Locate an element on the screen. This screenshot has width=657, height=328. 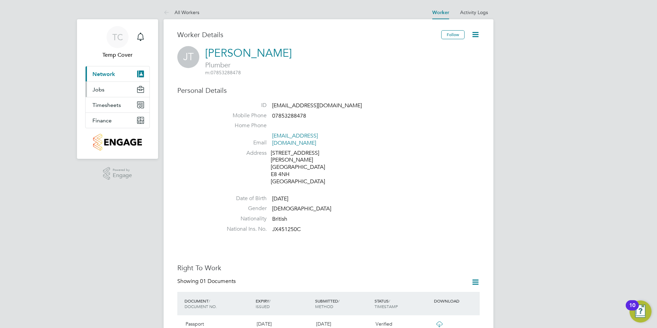
h3: Worker Details is located at coordinates (309, 35).